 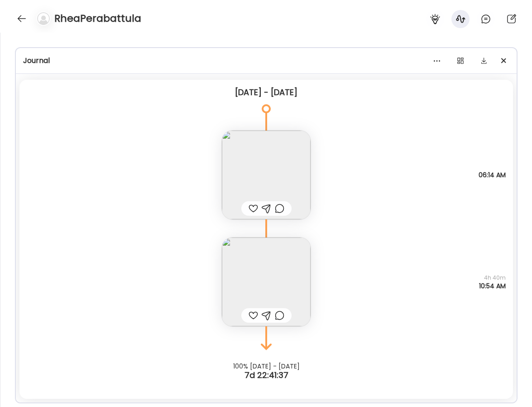 What do you see at coordinates (266, 61) in the screenshot?
I see `div: Journal` at bounding box center [266, 61].